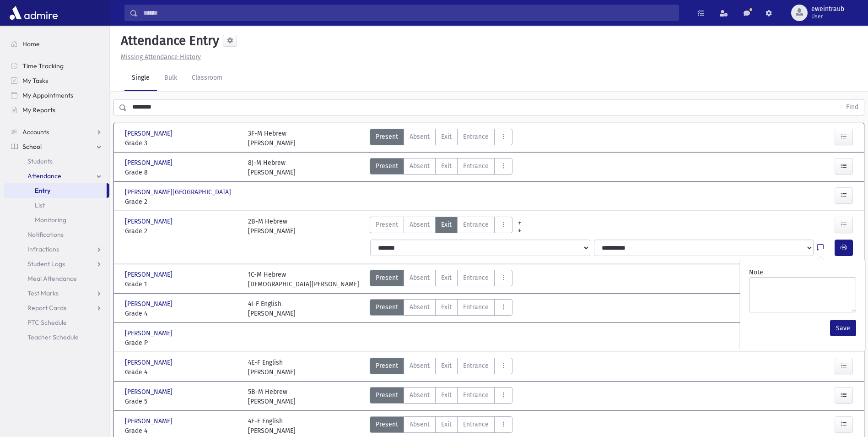 Image resolution: width=868 pixels, height=437 pixels. What do you see at coordinates (828, 9) in the screenshot?
I see `span: eweintraub` at bounding box center [828, 9].